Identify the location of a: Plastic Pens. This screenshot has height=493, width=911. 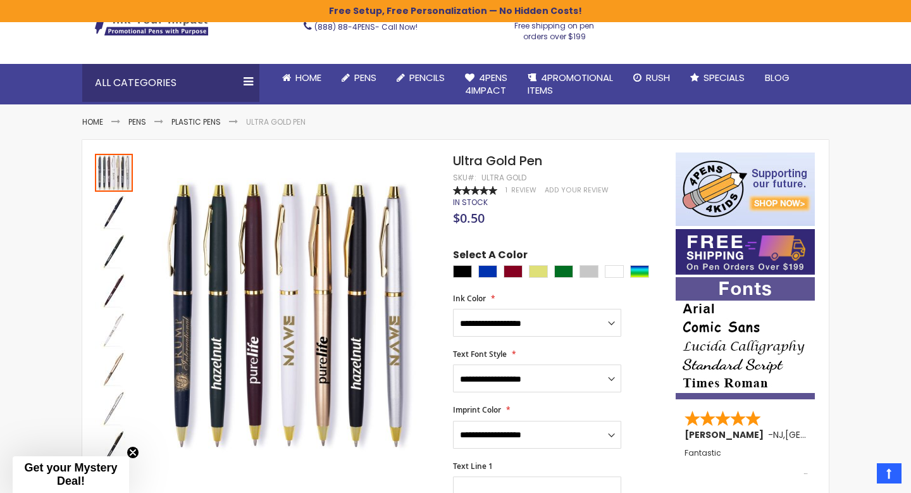
(196, 121).